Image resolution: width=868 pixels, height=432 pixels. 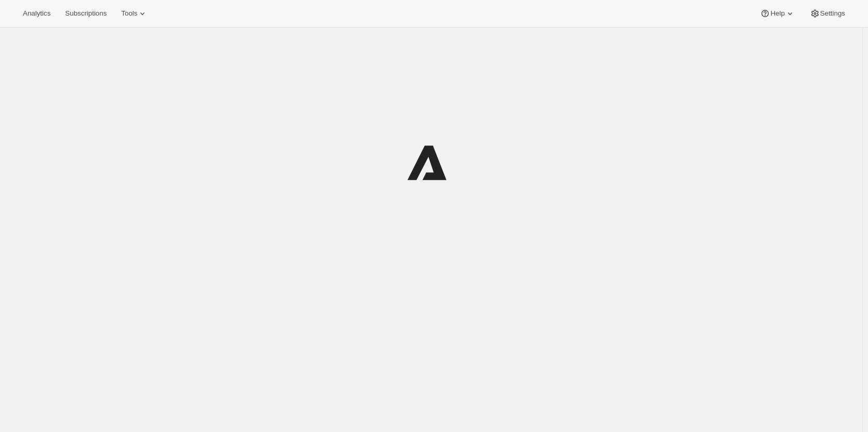 I want to click on span: Tools, so click(x=129, y=13).